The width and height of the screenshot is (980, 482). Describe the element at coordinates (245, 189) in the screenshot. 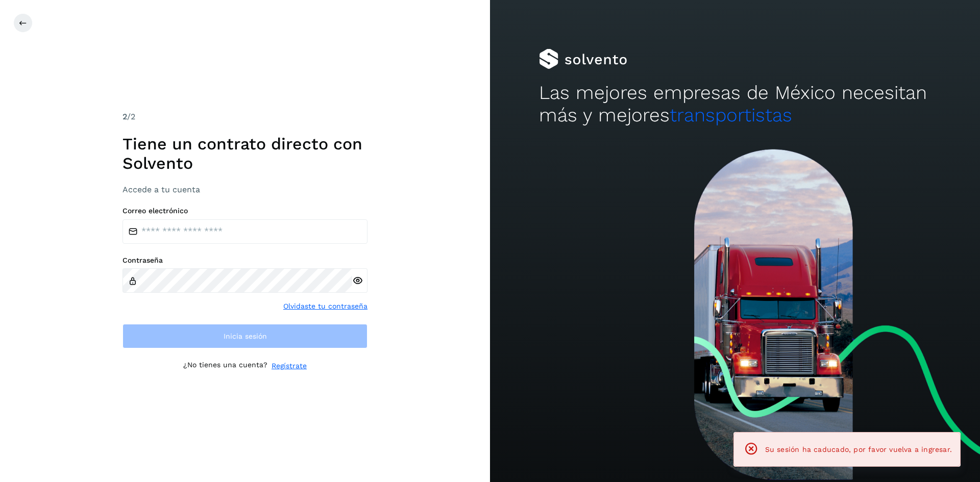

I see `h3: Accede a tu cuenta` at that location.